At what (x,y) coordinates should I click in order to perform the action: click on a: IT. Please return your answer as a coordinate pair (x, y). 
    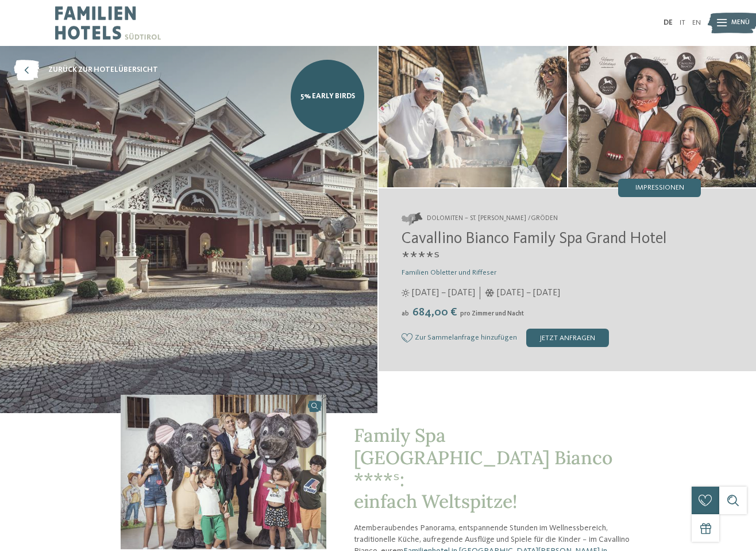
    Looking at the image, I should click on (683, 22).